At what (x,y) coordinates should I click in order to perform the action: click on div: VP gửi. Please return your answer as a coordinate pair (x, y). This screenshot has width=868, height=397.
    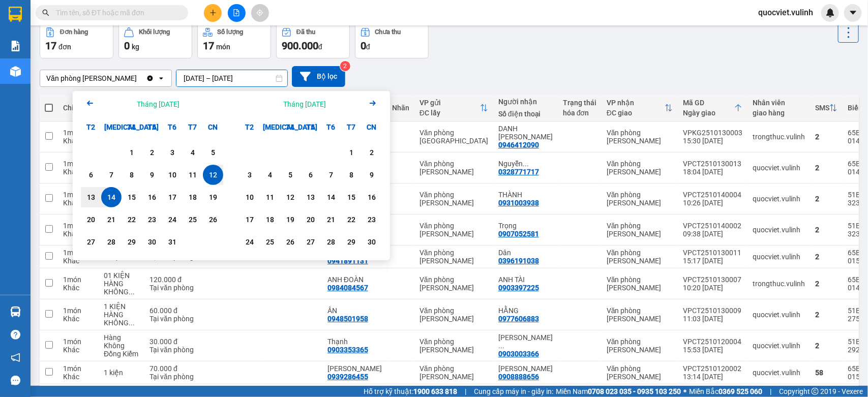
    Looking at the image, I should click on (449, 102).